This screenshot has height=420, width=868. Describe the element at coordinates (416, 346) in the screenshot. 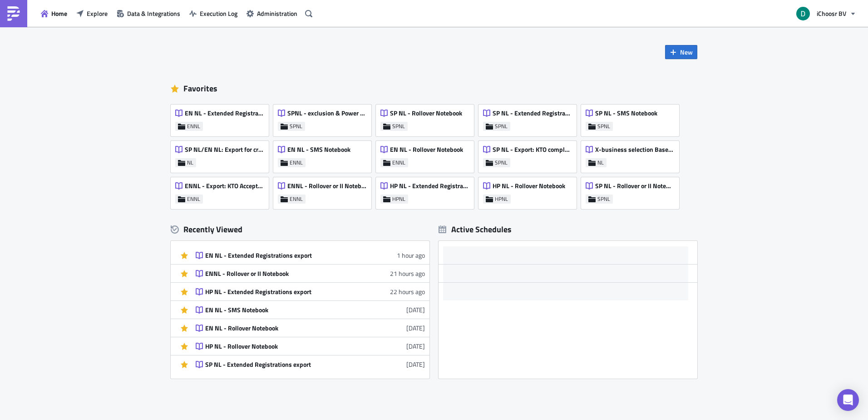

I see `time: 2025-09-02T11:43:47Z` at that location.